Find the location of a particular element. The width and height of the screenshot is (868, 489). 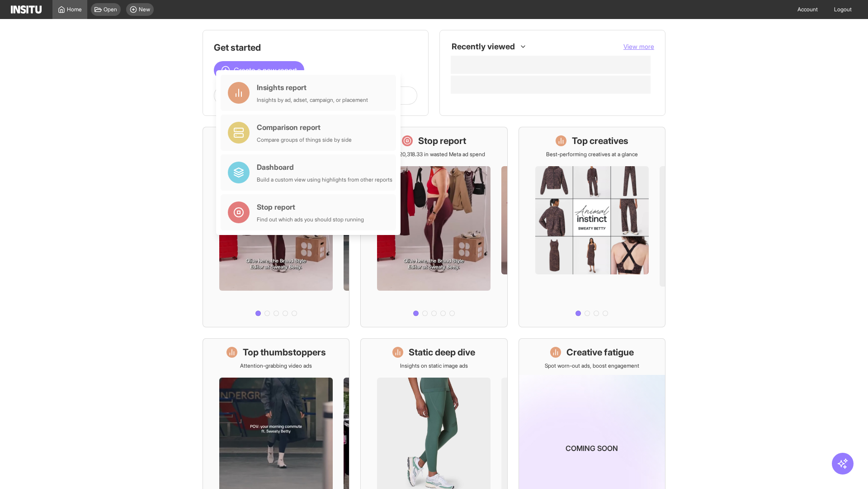

button: View more is located at coordinates (639, 47).